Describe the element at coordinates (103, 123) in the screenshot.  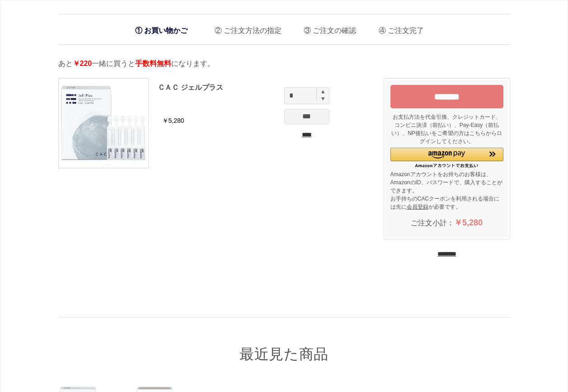
I see `img: ＣＡＣ ジェルプラス` at that location.